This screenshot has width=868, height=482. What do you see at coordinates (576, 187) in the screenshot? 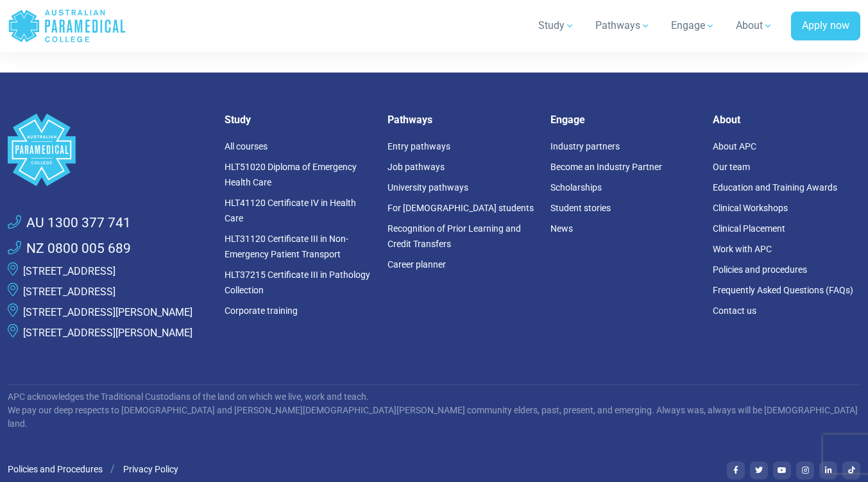
I see `a: Scholarships` at bounding box center [576, 187].